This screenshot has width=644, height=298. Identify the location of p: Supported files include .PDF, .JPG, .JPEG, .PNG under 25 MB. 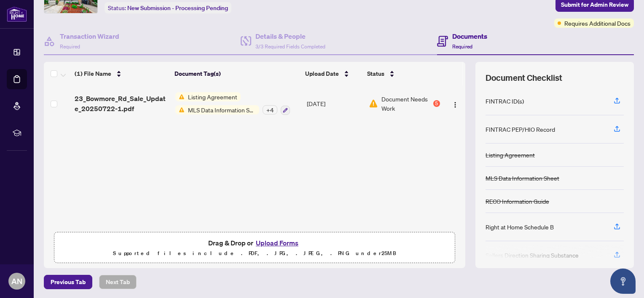
(255, 254).